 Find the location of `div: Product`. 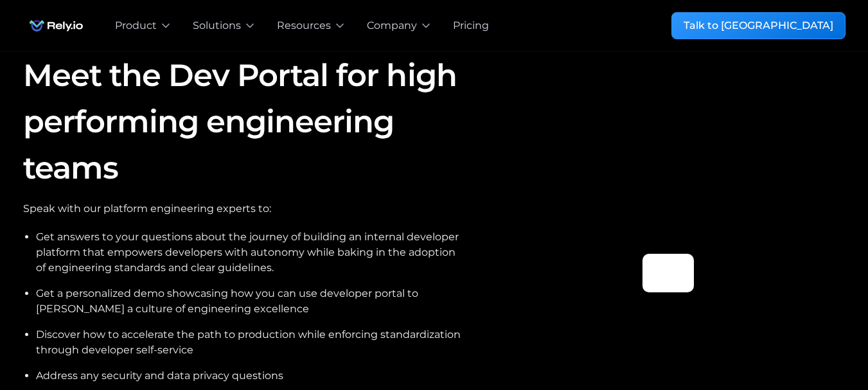

div: Product is located at coordinates (136, 26).